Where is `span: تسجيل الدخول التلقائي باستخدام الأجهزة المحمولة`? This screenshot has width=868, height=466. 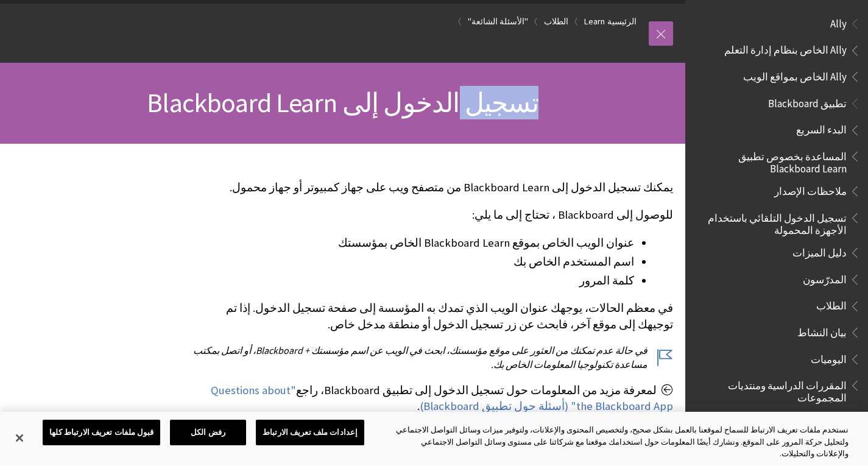
span: تسجيل الدخول التلقائي باستخدام الأجهزة المحمولة is located at coordinates (773, 221).